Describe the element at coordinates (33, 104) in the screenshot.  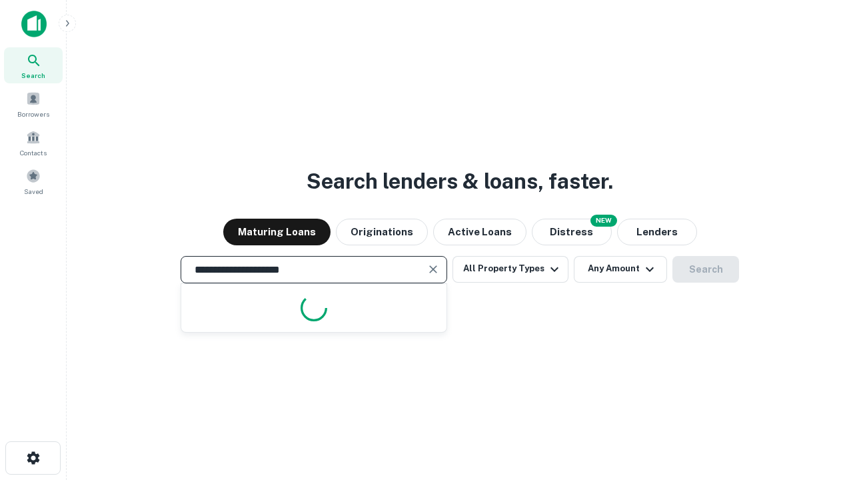
I see `div: Borrowers` at that location.